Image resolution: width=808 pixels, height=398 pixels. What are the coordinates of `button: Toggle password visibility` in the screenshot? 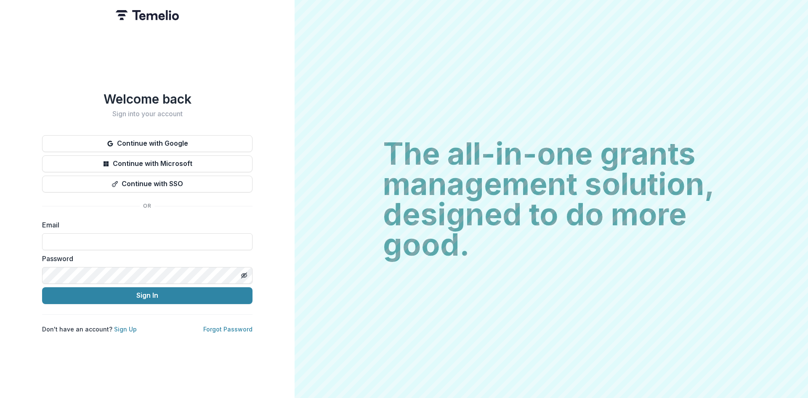 It's located at (244, 275).